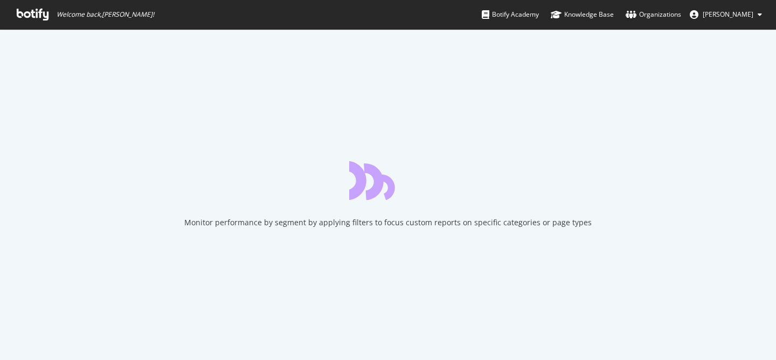  What do you see at coordinates (388, 223) in the screenshot?
I see `div: Monitor performance by segment by applying filters to focus custom reports on specific categories...` at bounding box center [388, 223].